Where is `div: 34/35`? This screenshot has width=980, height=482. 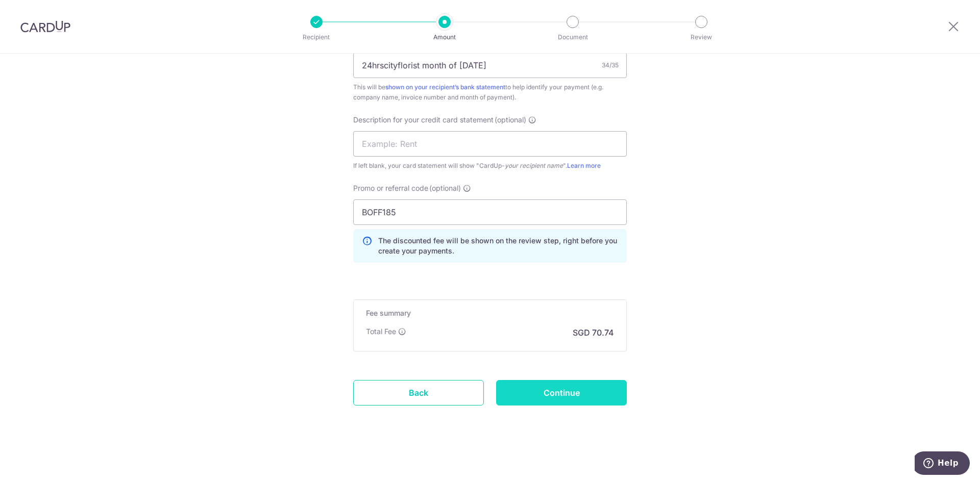 div: 34/35 is located at coordinates (610, 65).